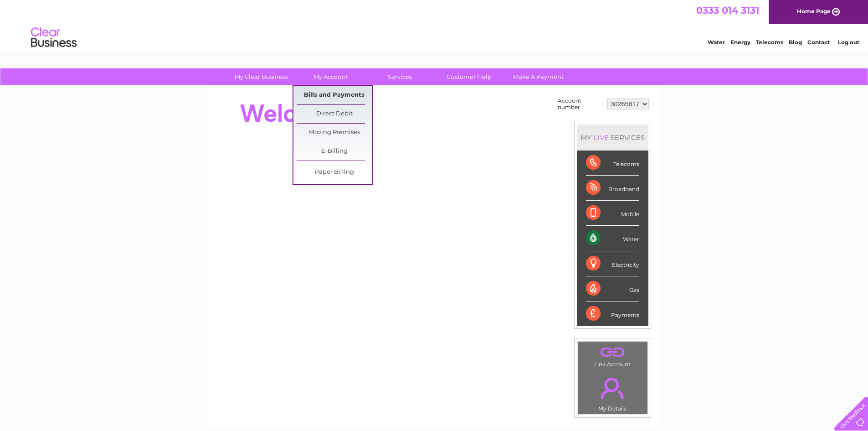  What do you see at coordinates (612, 289) in the screenshot?
I see `div: Gas` at bounding box center [612, 289].